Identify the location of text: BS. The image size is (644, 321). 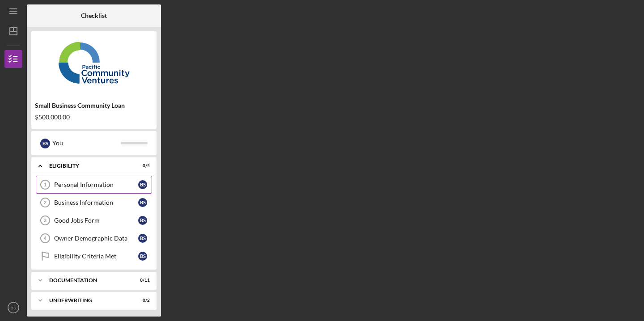
(14, 307).